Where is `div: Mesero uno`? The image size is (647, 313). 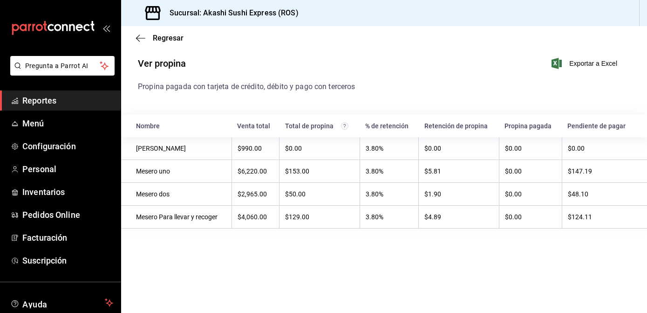
div: Mesero uno is located at coordinates (181, 171).